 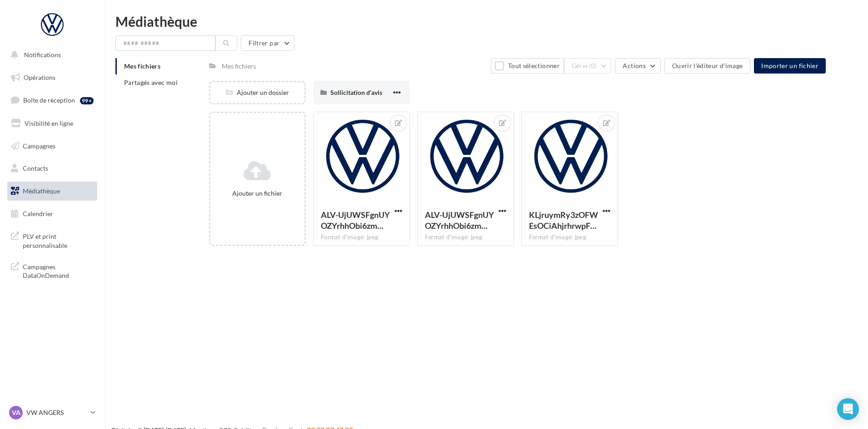 I want to click on span: Campagnes, so click(x=39, y=146).